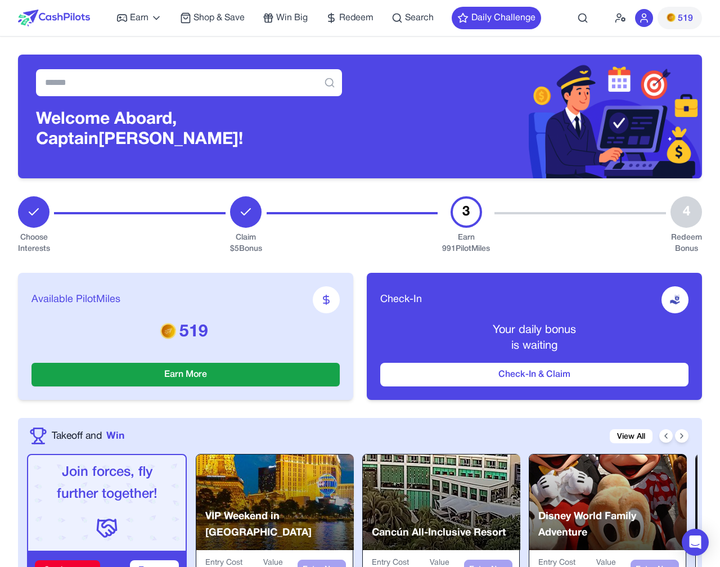  What do you see at coordinates (401, 300) in the screenshot?
I see `span: Check-In` at bounding box center [401, 300].